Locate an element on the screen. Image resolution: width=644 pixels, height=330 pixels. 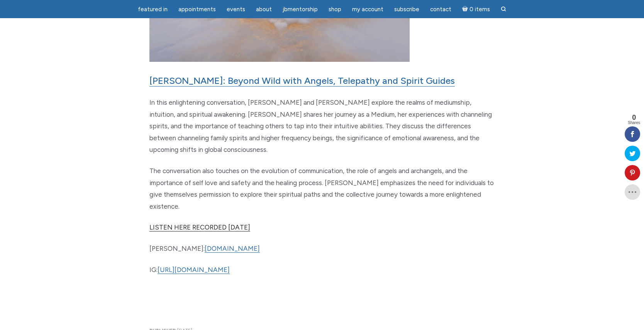
p: IG: is located at coordinates (322, 270).